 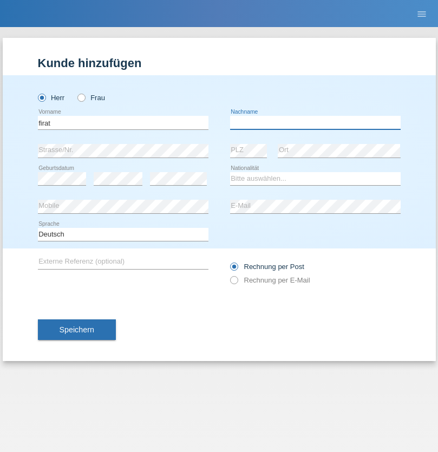 I want to click on i: menu, so click(x=422, y=14).